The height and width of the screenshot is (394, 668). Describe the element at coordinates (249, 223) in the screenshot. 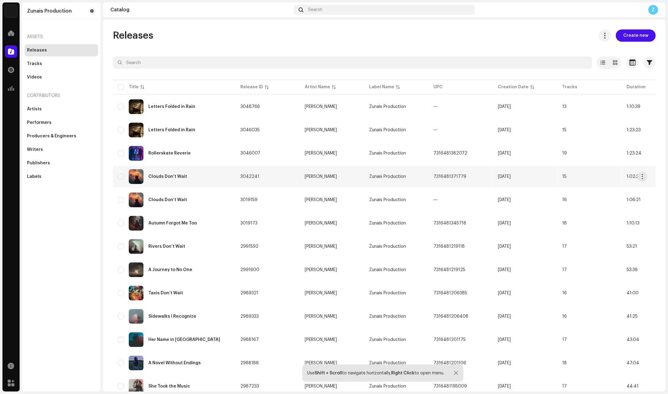

I see `span: 3019173` at that location.